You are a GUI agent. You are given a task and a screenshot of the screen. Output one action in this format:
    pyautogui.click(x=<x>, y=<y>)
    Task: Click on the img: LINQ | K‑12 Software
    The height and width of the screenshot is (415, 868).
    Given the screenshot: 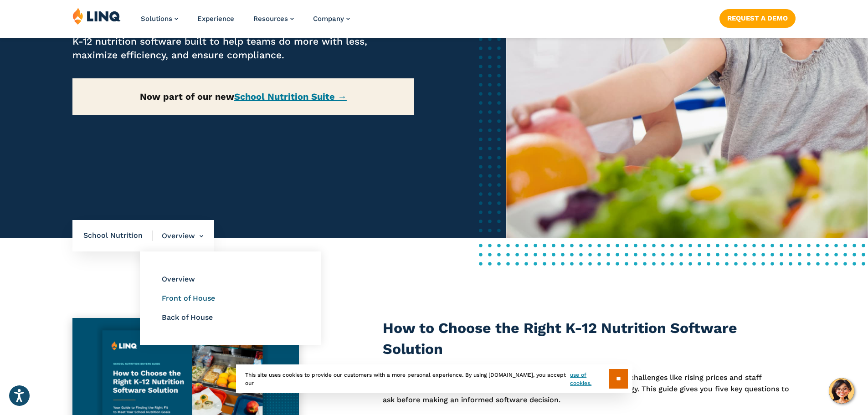 What is the action you would take?
    pyautogui.click(x=97, y=16)
    